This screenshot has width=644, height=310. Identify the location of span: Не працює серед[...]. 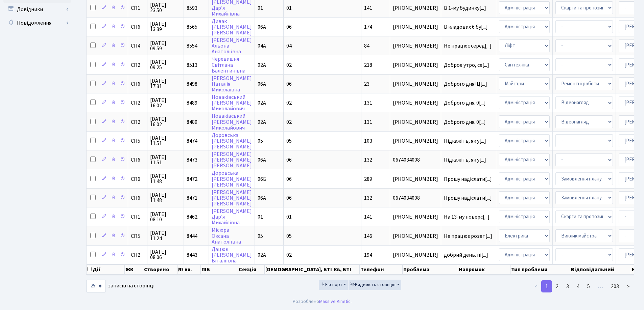
(467, 46).